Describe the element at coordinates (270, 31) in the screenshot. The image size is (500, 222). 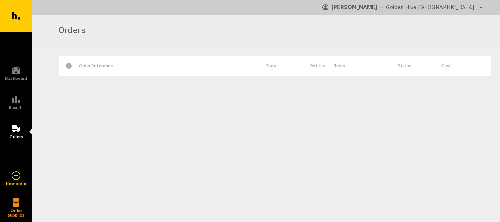
I see `h1: Orders` at that location.